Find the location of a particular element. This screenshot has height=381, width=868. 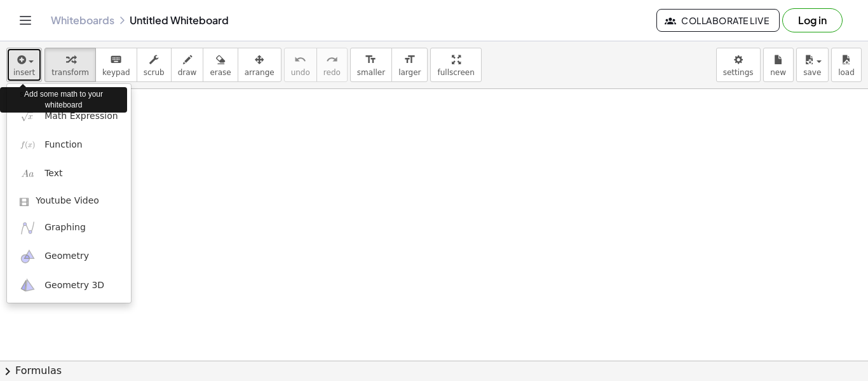

span: keypad is located at coordinates (116, 72).